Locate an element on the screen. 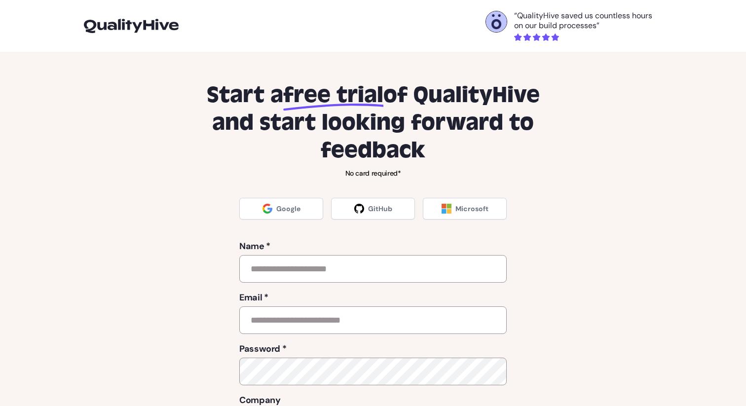  label: Email * is located at coordinates (373, 298).